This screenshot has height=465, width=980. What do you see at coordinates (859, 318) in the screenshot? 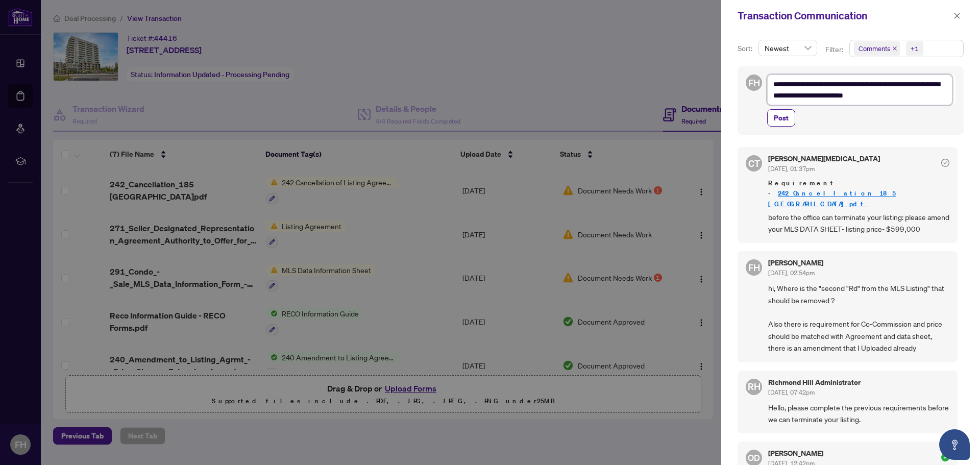
I see `span: hi, Where is the "second "Rd" from the MLS Listing" that should be removed ? Also there is requir...` at bounding box center [859, 318].